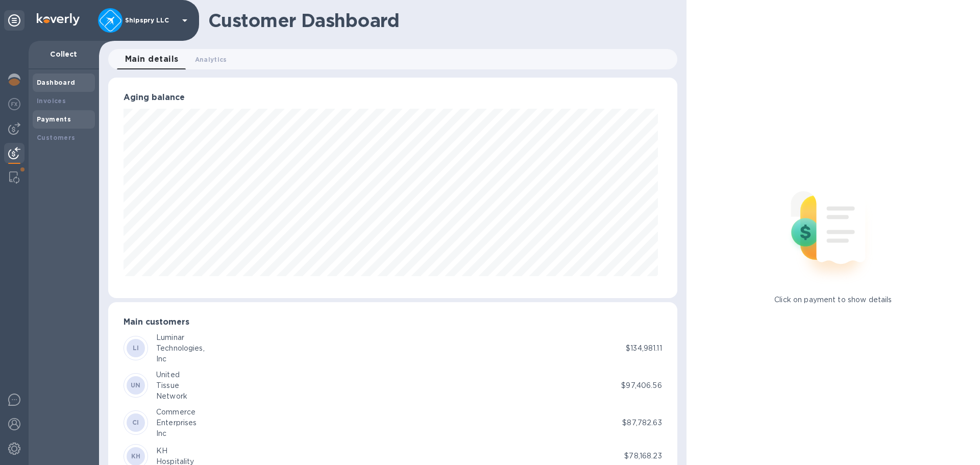  Describe the element at coordinates (439, 20) in the screenshot. I see `h1: Customer Dashboard` at that location.